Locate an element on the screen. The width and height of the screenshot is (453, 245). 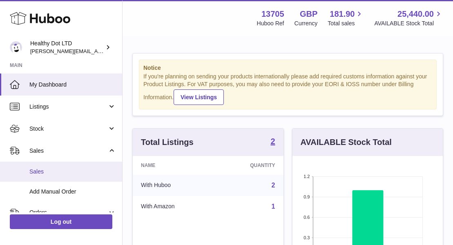
text: 0.3 is located at coordinates (306, 237).